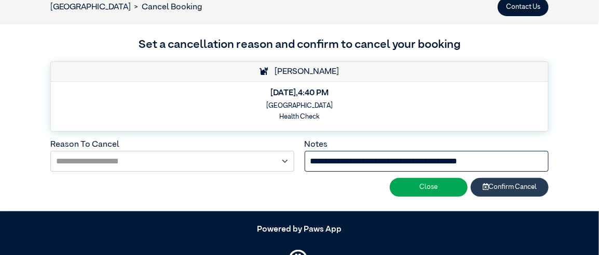 This screenshot has width=599, height=255. What do you see at coordinates (300, 229) in the screenshot?
I see `h5: Powered by Paws App` at bounding box center [300, 229].